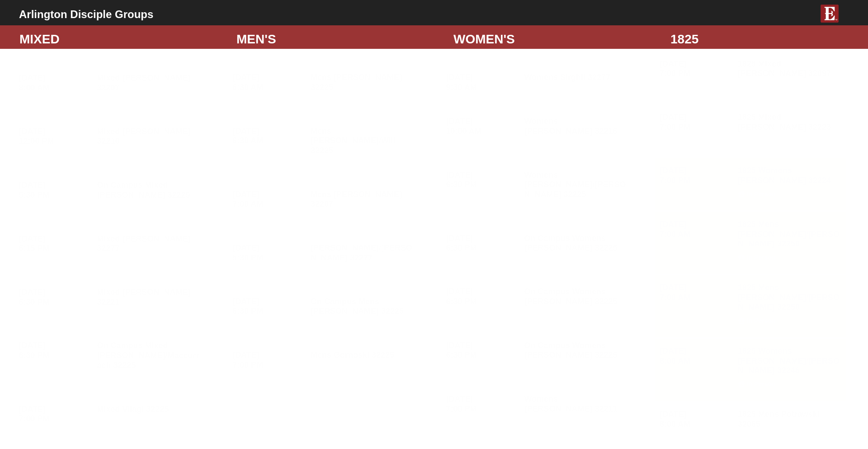  Describe the element at coordinates (148, 416) in the screenshot. I see `h4: Mixed Vilagi 32225` at that location.